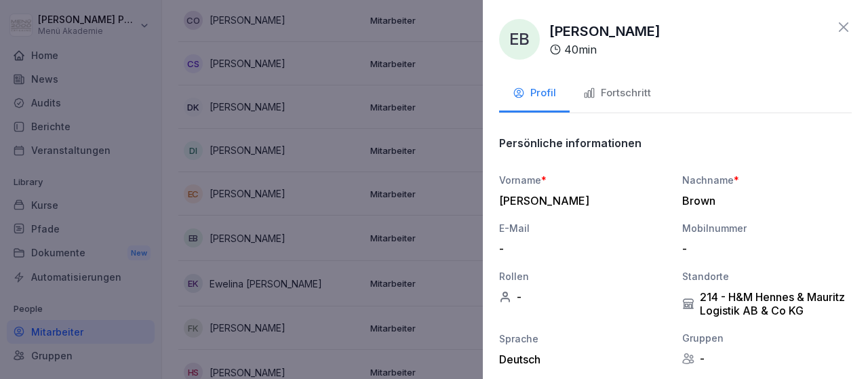  I want to click on div: Deutsch, so click(584, 360).